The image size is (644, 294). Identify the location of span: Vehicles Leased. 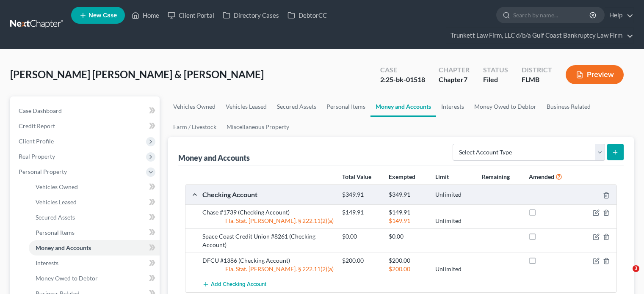
(56, 202).